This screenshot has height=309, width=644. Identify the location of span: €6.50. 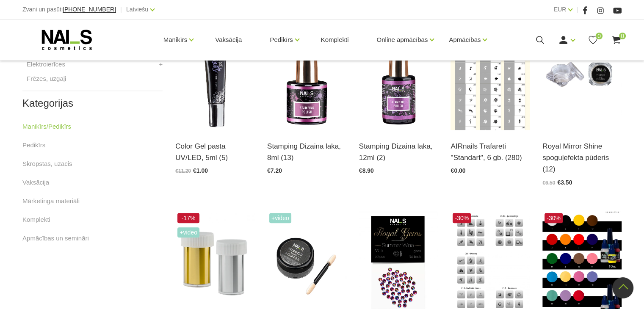
(549, 183).